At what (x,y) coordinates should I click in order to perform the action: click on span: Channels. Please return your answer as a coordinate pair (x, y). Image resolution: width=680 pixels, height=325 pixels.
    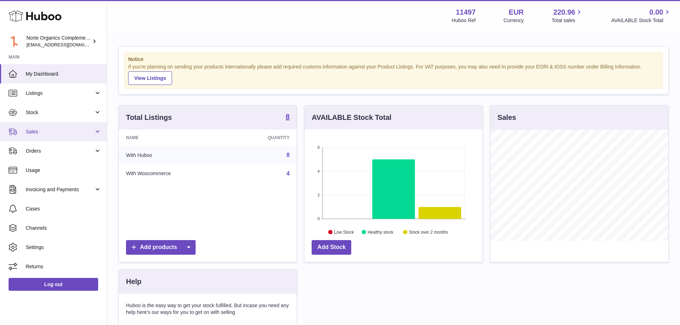
    Looking at the image, I should click on (64, 228).